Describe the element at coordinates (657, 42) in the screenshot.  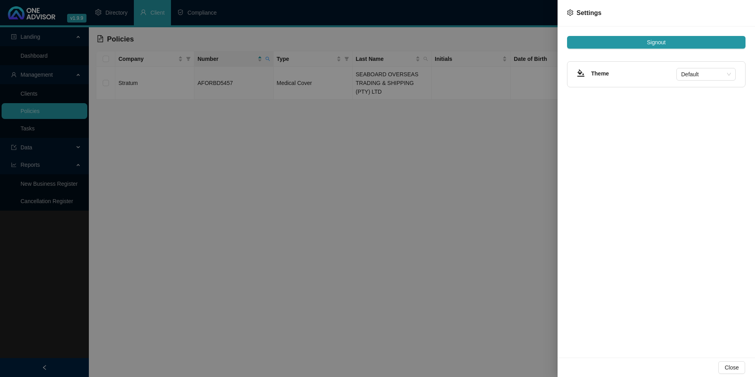
I see `button: Signout` at that location.